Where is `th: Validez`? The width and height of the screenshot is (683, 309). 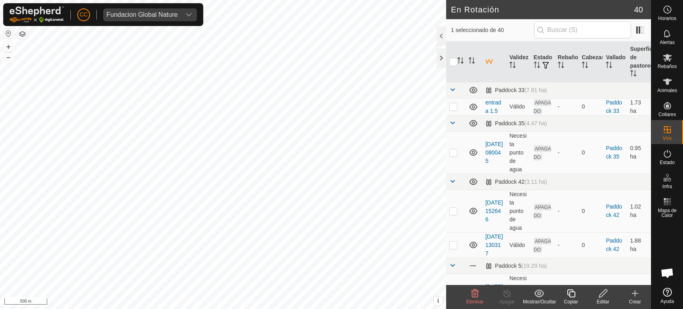 th: Validez is located at coordinates (518, 62).